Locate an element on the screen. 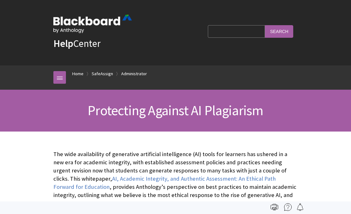  strong: Help is located at coordinates (63, 43).